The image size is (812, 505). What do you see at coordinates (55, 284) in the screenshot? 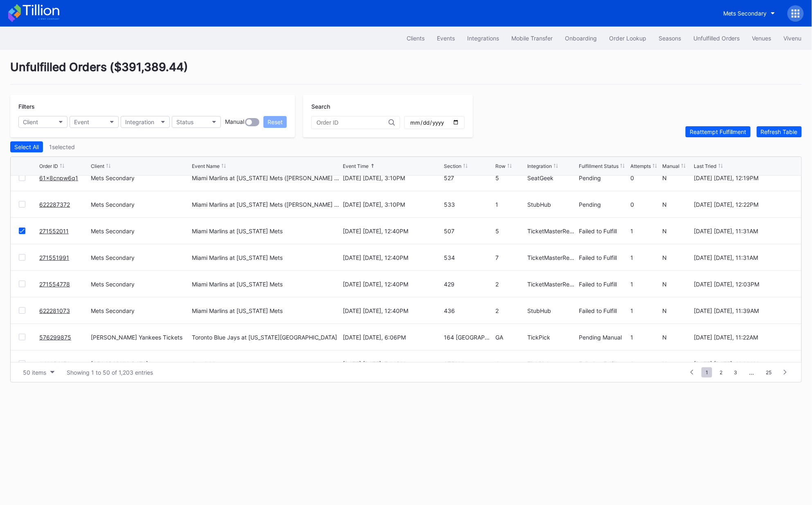
I see `a: 271554778` at bounding box center [55, 284].